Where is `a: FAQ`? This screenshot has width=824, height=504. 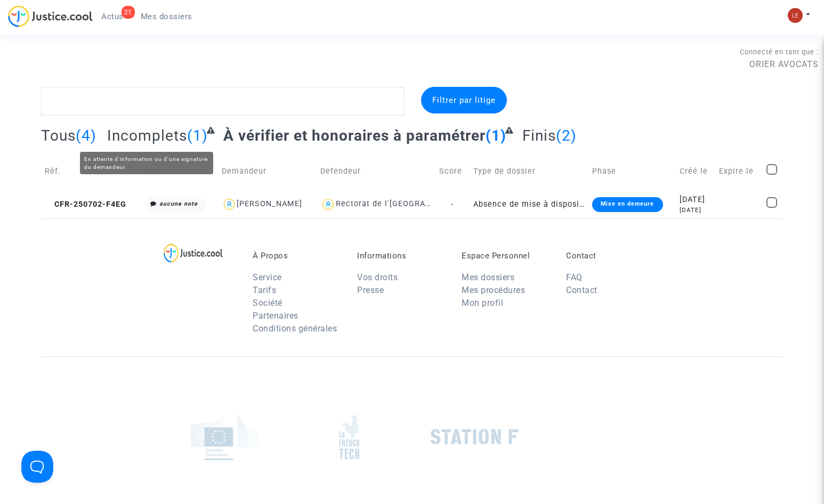
a: FAQ is located at coordinates (574, 277).